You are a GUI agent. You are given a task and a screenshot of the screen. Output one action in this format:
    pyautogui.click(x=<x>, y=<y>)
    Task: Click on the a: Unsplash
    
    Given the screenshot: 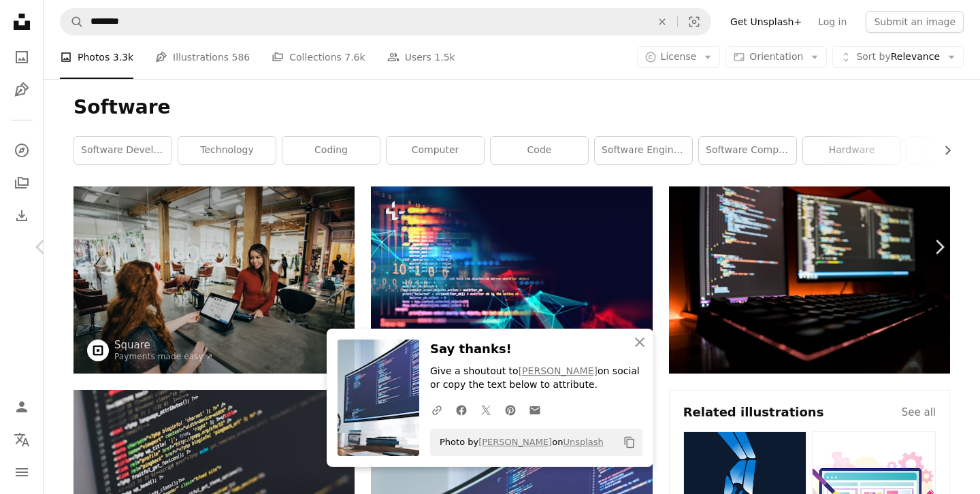 What is the action you would take?
    pyautogui.click(x=583, y=442)
    